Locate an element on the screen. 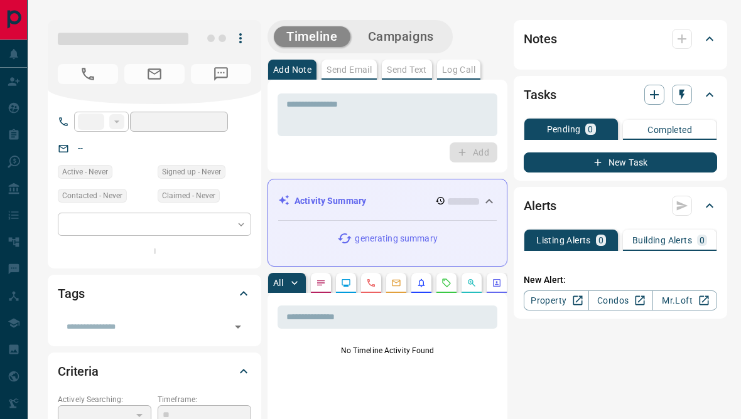  svg: Requests is located at coordinates (446, 283).